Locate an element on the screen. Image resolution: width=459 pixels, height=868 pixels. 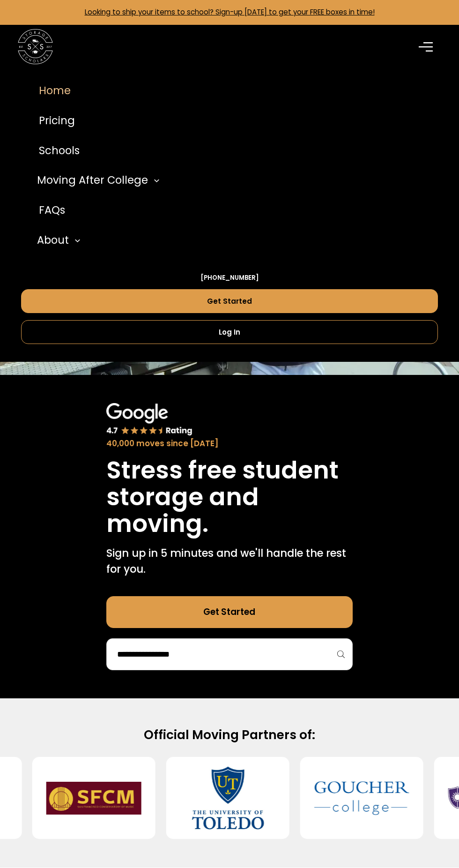
img: Storage Scholars main logo is located at coordinates (35, 47).